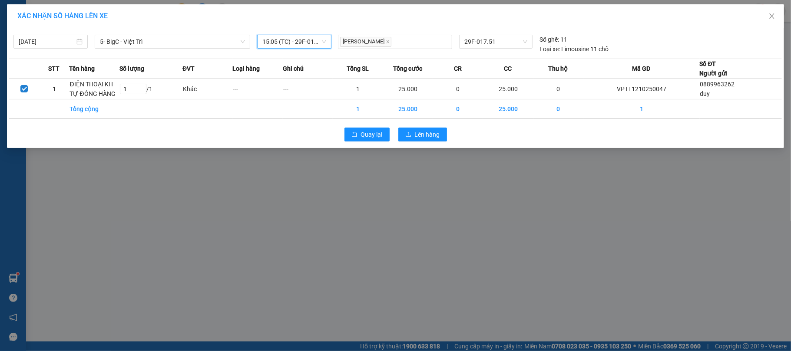  Describe the element at coordinates (367, 135) in the screenshot. I see `button: rollbackQuay lại` at that location.